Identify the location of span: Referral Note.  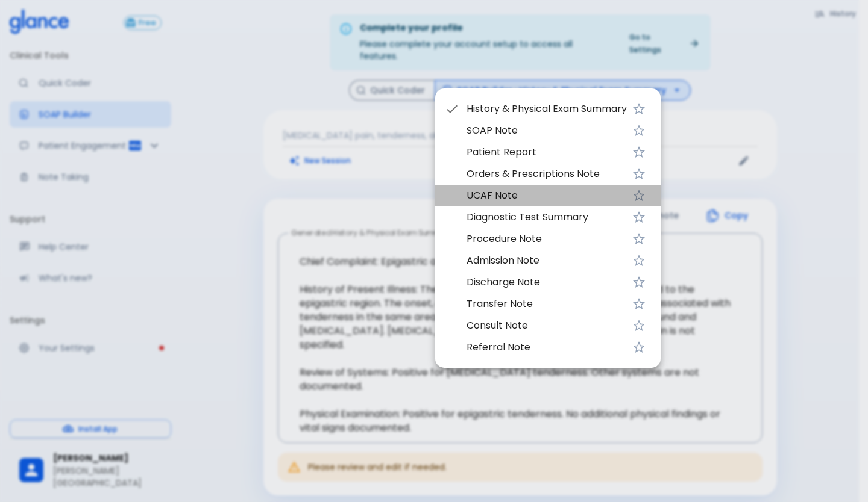
(547, 348).